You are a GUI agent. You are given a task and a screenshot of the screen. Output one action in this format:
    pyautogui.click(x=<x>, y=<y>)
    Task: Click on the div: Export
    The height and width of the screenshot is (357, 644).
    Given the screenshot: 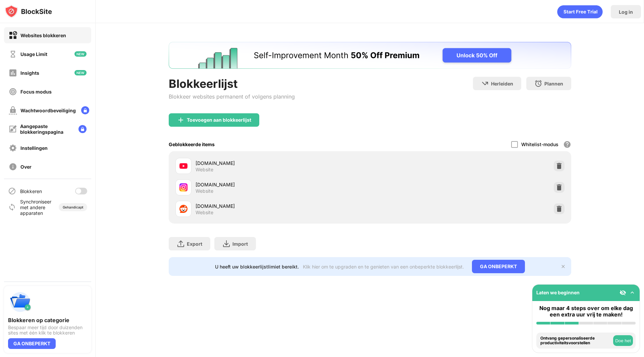 What is the action you would take?
    pyautogui.click(x=194, y=244)
    